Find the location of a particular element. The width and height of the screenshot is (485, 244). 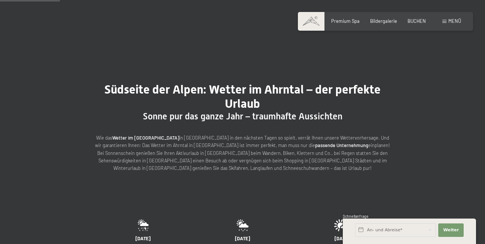

a: Premium Spa is located at coordinates (345, 21).